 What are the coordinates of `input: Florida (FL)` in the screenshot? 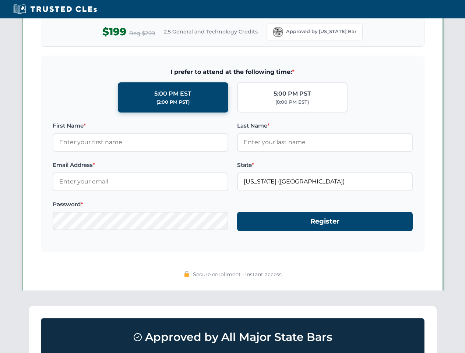 It's located at (325, 182).